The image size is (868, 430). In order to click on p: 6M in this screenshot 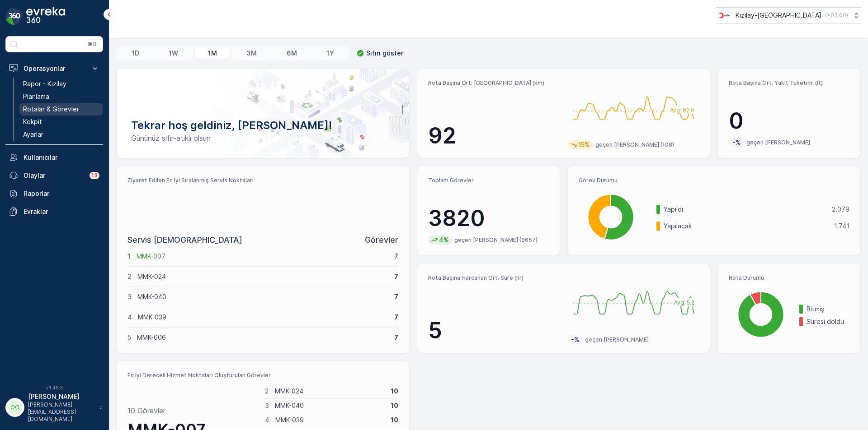, I will do `click(292, 53)`.